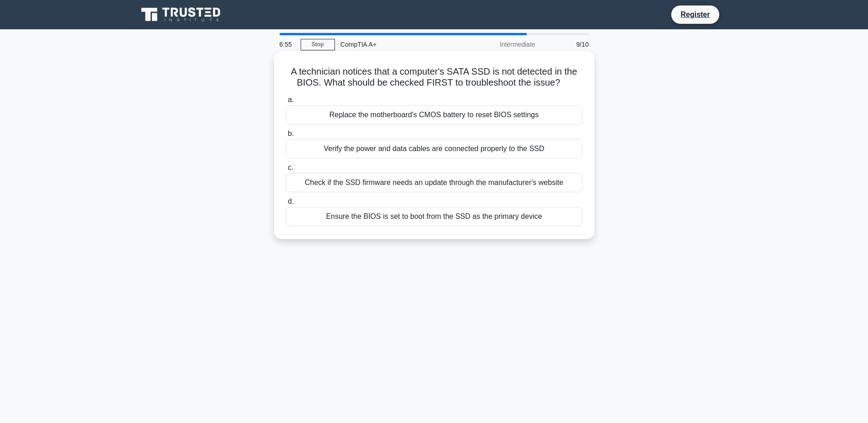 Image resolution: width=868 pixels, height=423 pixels. Describe the element at coordinates (435, 149) in the screenshot. I see `div: Verify the power and data cables are connected properly to the SSD` at that location.